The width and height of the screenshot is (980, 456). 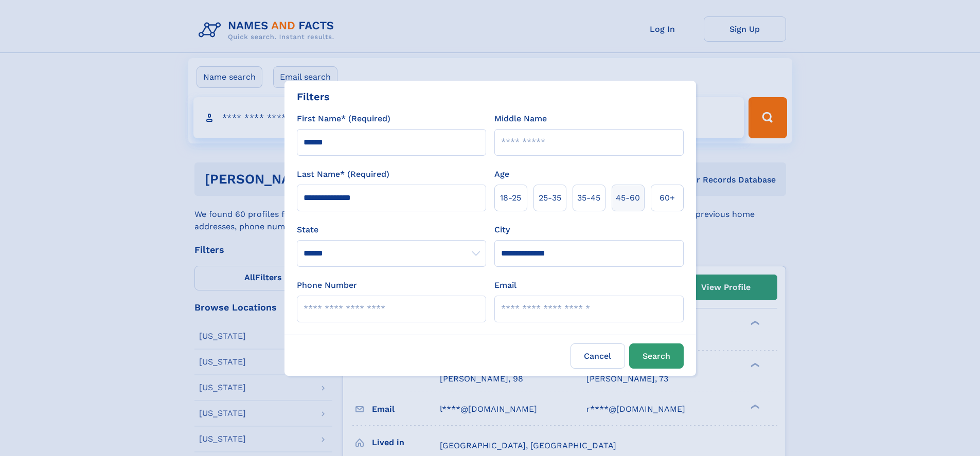 What do you see at coordinates (521, 119) in the screenshot?
I see `label: Middle Name` at bounding box center [521, 119].